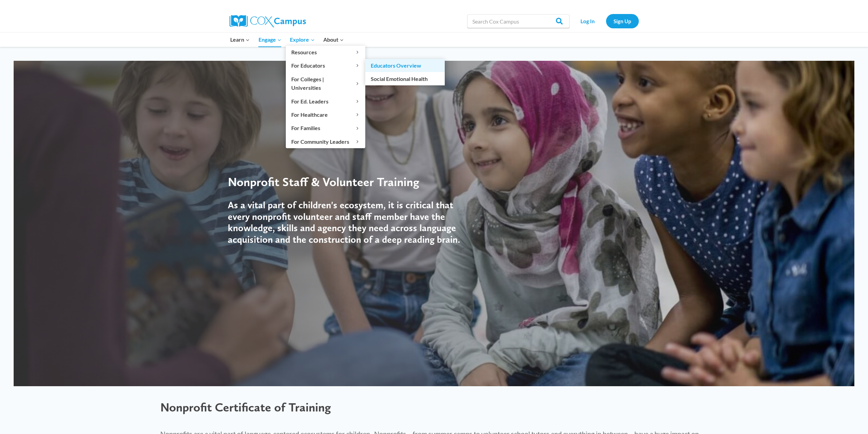 The image size is (868, 434). I want to click on img: Cox Campus, so click(268, 21).